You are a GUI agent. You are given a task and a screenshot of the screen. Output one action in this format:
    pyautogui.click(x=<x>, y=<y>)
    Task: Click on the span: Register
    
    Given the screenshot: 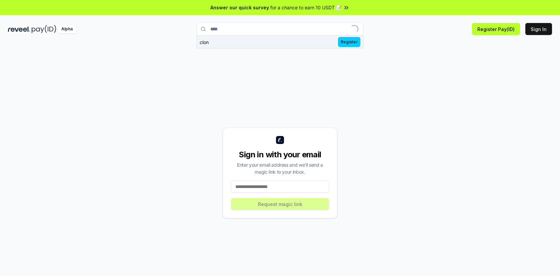 What is the action you would take?
    pyautogui.click(x=349, y=42)
    